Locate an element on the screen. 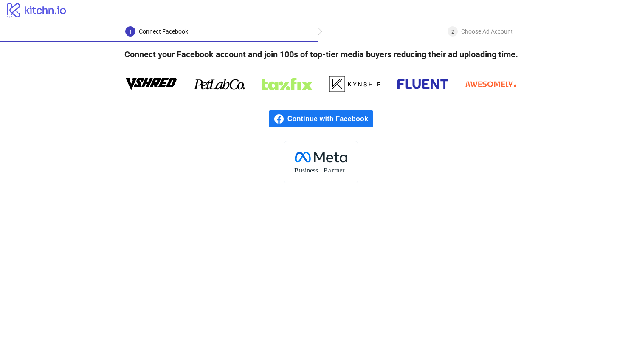 The width and height of the screenshot is (642, 364). tspan: usiness is located at coordinates (308, 169).